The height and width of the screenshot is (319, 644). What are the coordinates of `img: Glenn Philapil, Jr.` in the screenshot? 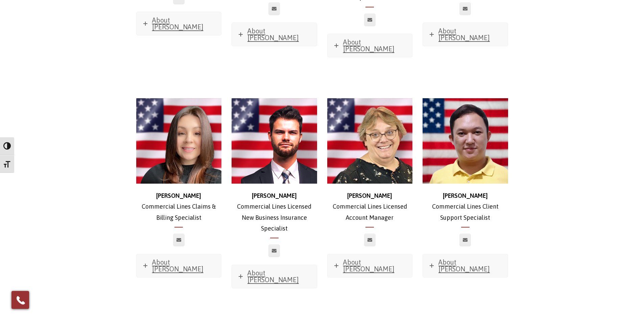 It's located at (465, 141).